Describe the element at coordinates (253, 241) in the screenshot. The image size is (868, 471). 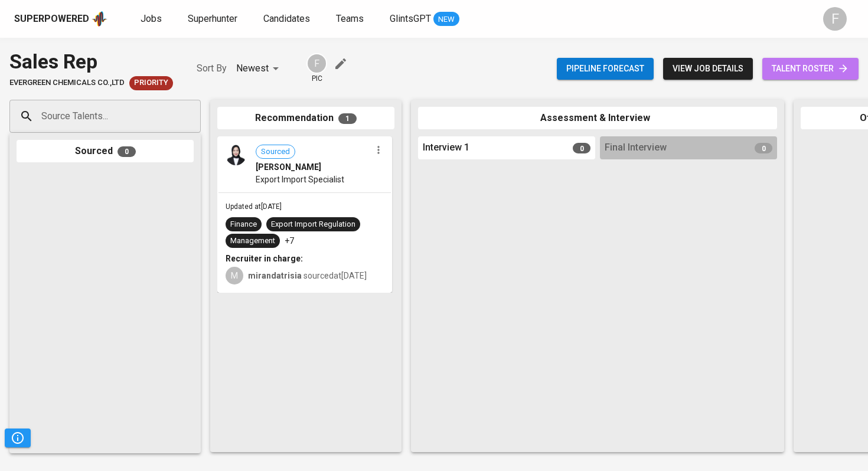
I see `div: Management` at that location.